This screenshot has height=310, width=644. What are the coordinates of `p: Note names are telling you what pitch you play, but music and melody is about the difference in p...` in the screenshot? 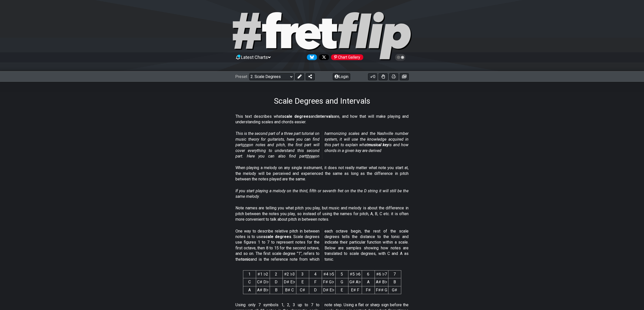 It's located at (322, 214).